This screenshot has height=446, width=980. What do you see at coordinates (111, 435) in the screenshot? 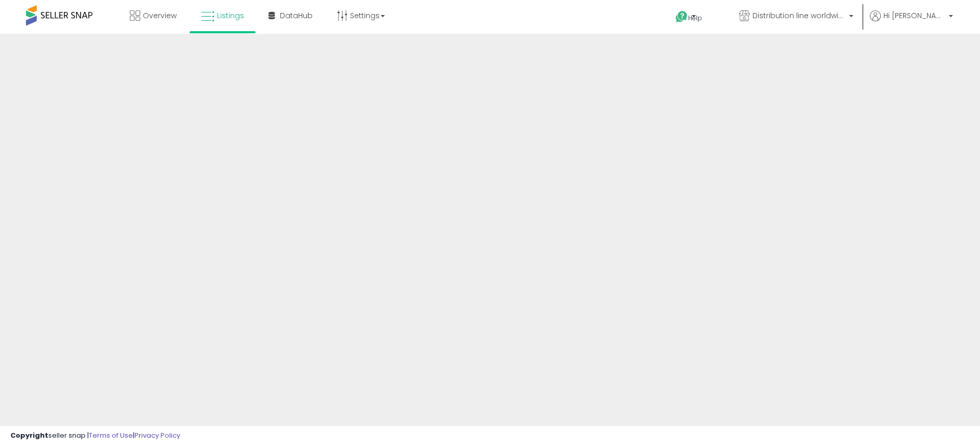
I see `a: Terms of Use` at bounding box center [111, 435].